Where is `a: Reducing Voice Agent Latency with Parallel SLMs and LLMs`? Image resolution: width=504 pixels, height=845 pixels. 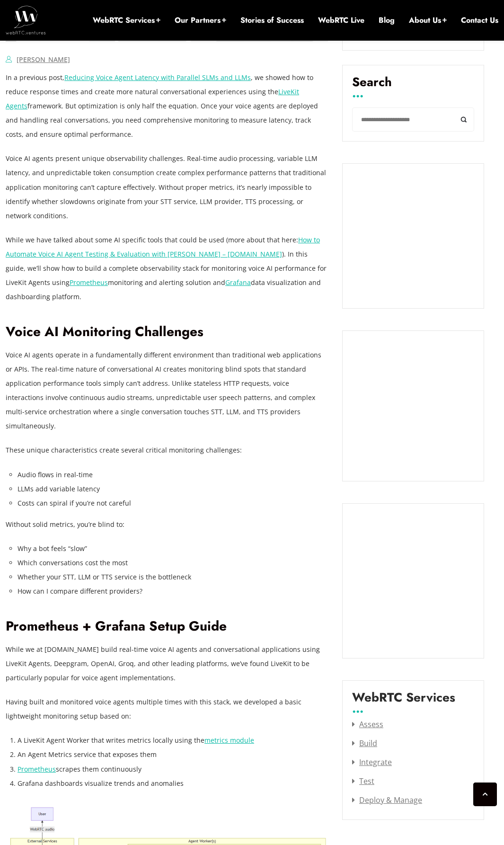
a: Reducing Voice Agent Latency with Parallel SLMs and LLMs is located at coordinates (158, 77).